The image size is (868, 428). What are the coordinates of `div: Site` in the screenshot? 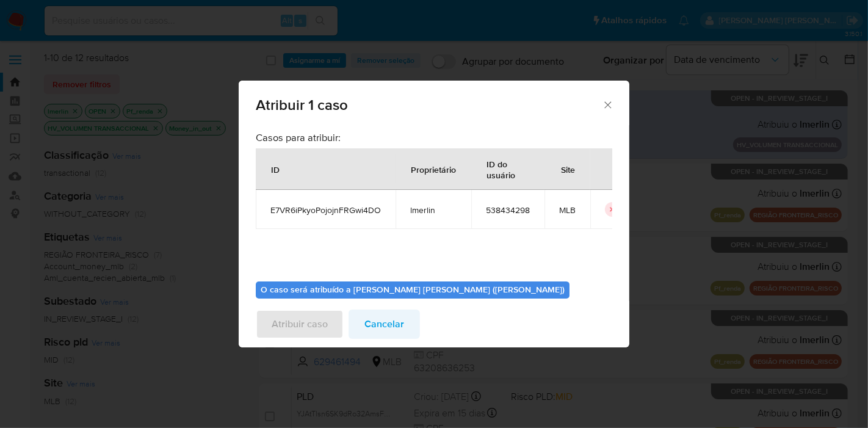 It's located at (567, 169).